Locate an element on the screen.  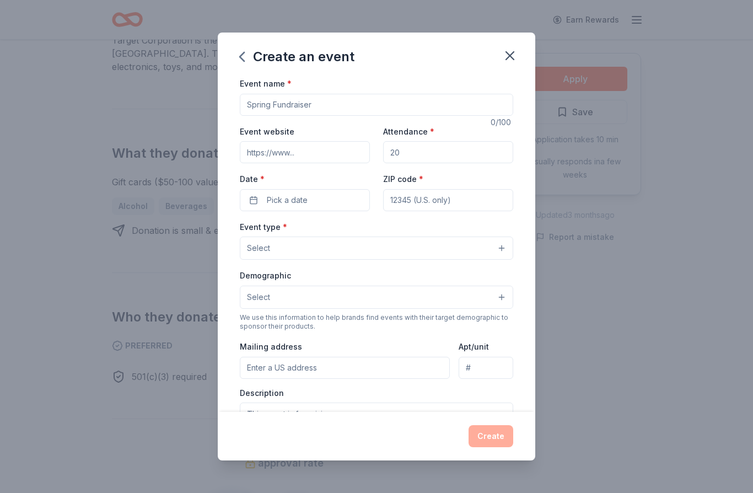
div: Create an event is located at coordinates (297, 57).